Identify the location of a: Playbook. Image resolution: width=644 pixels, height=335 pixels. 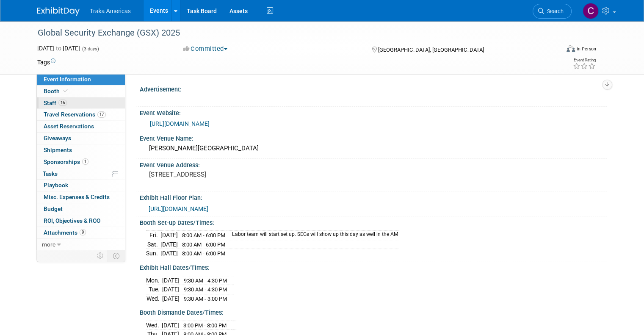
(81, 185).